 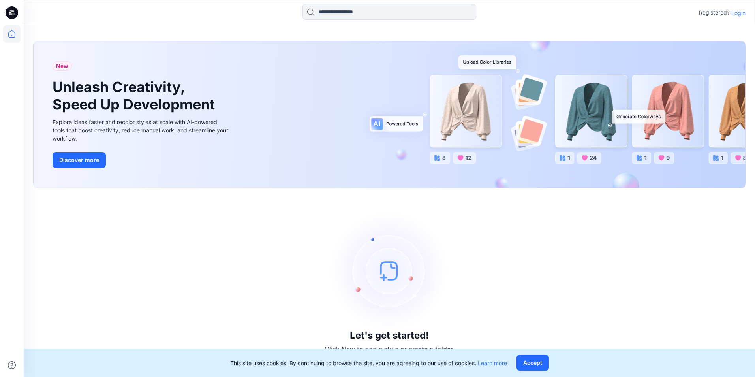 I want to click on p: Click New to add a style or create a folder., so click(x=389, y=349).